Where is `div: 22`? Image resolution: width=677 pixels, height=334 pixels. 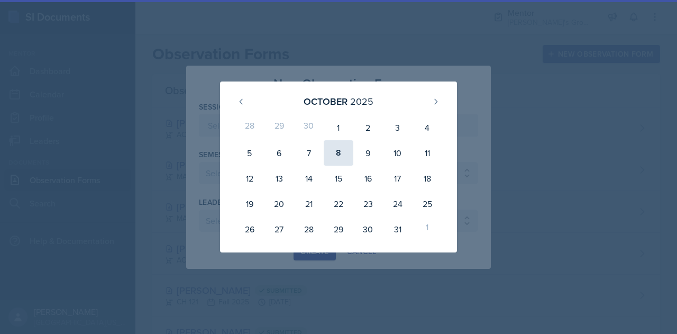
div: 22 is located at coordinates (339, 204).